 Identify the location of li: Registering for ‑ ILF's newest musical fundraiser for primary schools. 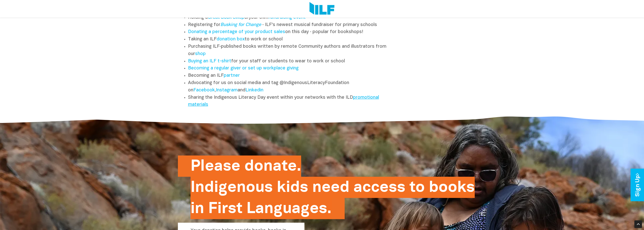
(290, 25).